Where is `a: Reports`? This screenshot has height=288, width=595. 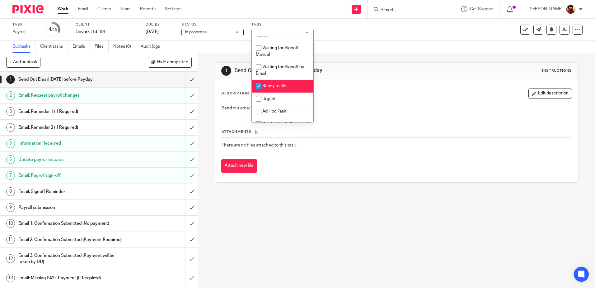 a: Reports is located at coordinates (148, 9).